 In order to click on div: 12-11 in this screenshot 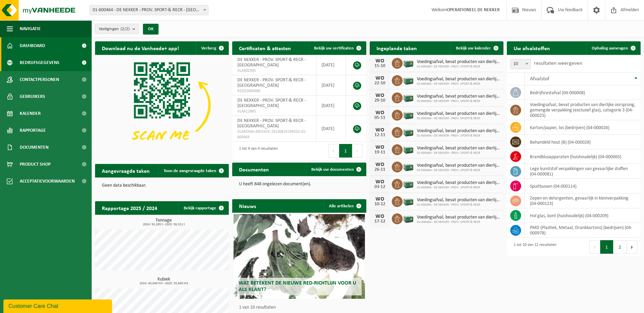, I will do `click(380, 135)`.